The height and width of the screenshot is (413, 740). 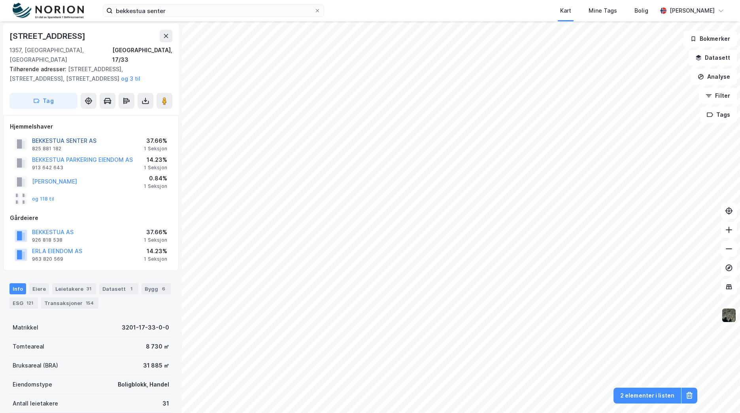 What do you see at coordinates (647, 395) in the screenshot?
I see `button: 2 elementer i listen` at bounding box center [647, 395].